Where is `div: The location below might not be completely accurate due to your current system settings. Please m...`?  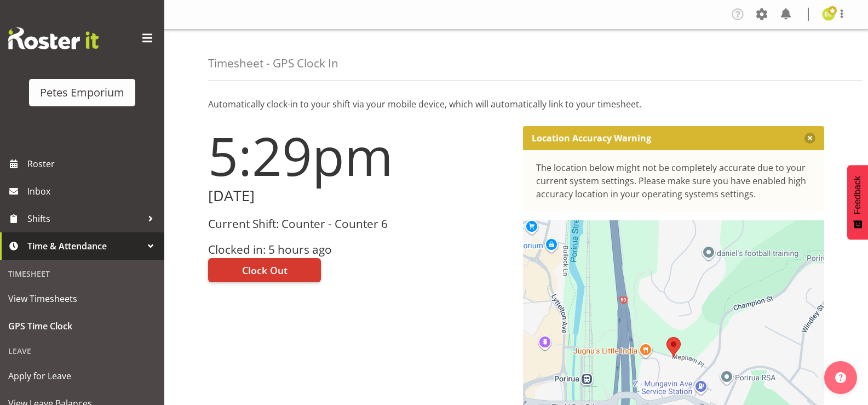
div: The location below might not be completely accurate due to your current system settings. Please m... is located at coordinates (673, 181).